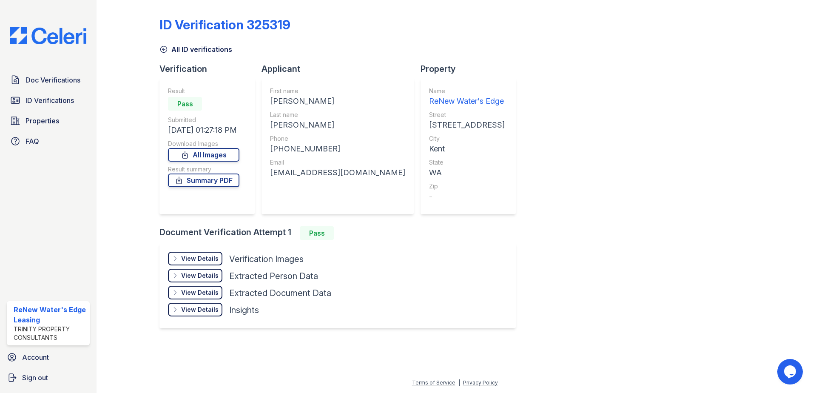  What do you see at coordinates (244, 310) in the screenshot?
I see `div: Insights` at bounding box center [244, 310].